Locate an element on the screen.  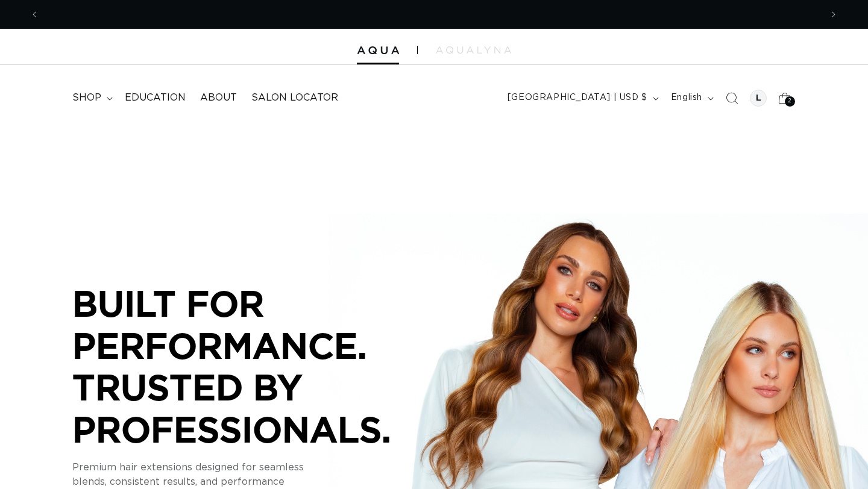
button: Previous announcement is located at coordinates (34, 14).